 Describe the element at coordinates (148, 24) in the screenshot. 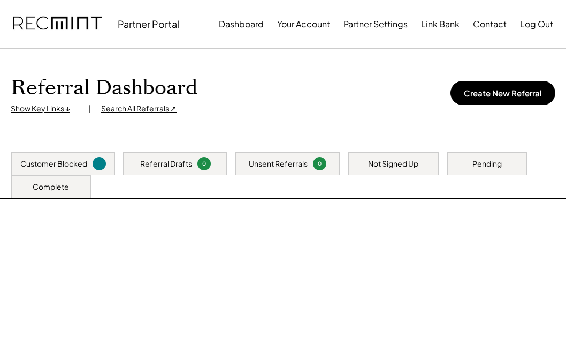

I see `div: Partner Portal` at that location.